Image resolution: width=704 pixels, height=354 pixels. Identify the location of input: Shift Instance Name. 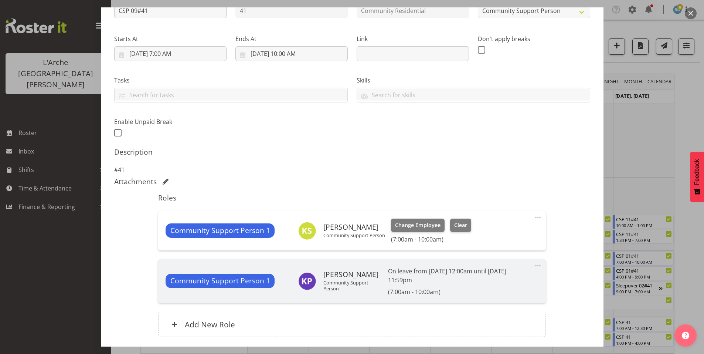
(170, 11).